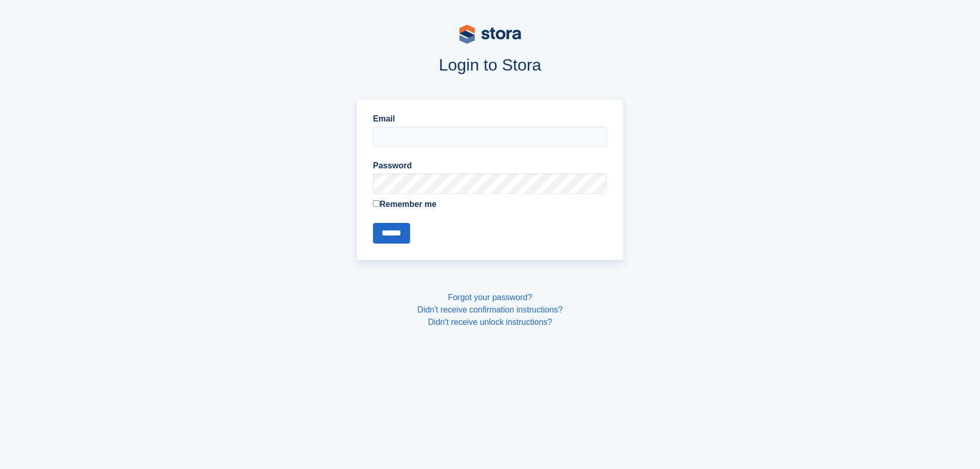 This screenshot has width=980, height=469. What do you see at coordinates (490, 65) in the screenshot?
I see `h1: Login to Stora` at bounding box center [490, 65].